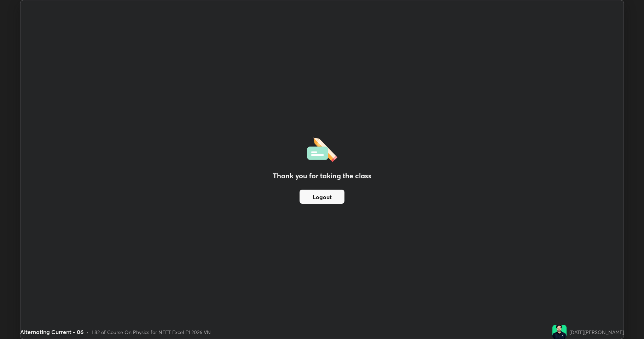  Describe the element at coordinates (322, 196) in the screenshot. I see `button: Logout` at that location.